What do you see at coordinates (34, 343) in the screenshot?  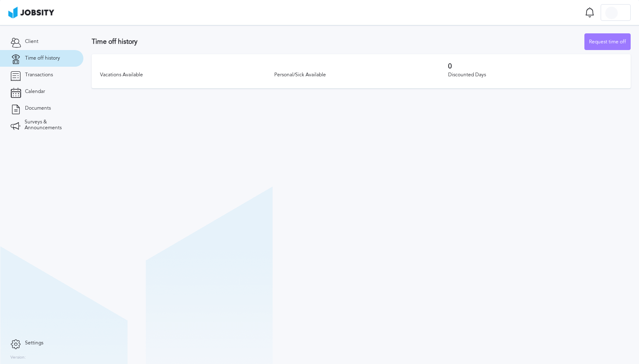 I see `span: Settings` at bounding box center [34, 343].